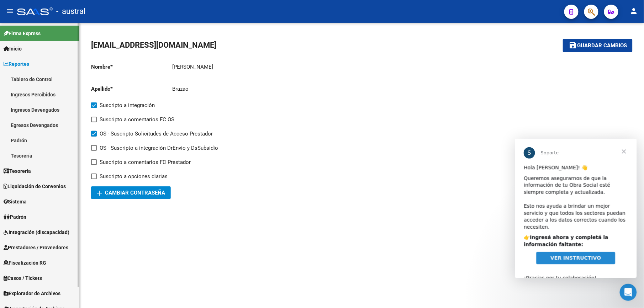 This screenshot has width=644, height=308. Describe the element at coordinates (71, 11) in the screenshot. I see `span: - austral` at that location.